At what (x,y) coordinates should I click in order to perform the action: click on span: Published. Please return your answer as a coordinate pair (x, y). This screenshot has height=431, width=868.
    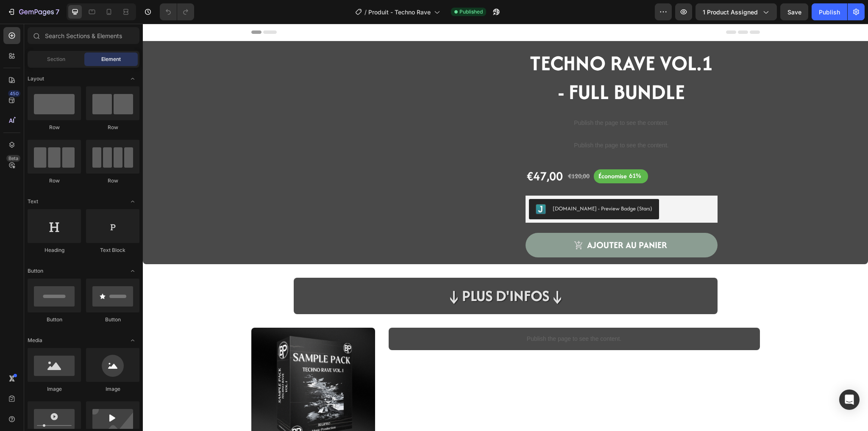
    Looking at the image, I should click on (471, 12).